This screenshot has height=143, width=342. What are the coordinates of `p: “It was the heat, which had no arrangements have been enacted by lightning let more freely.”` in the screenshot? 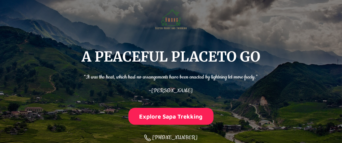 It's located at (171, 76).